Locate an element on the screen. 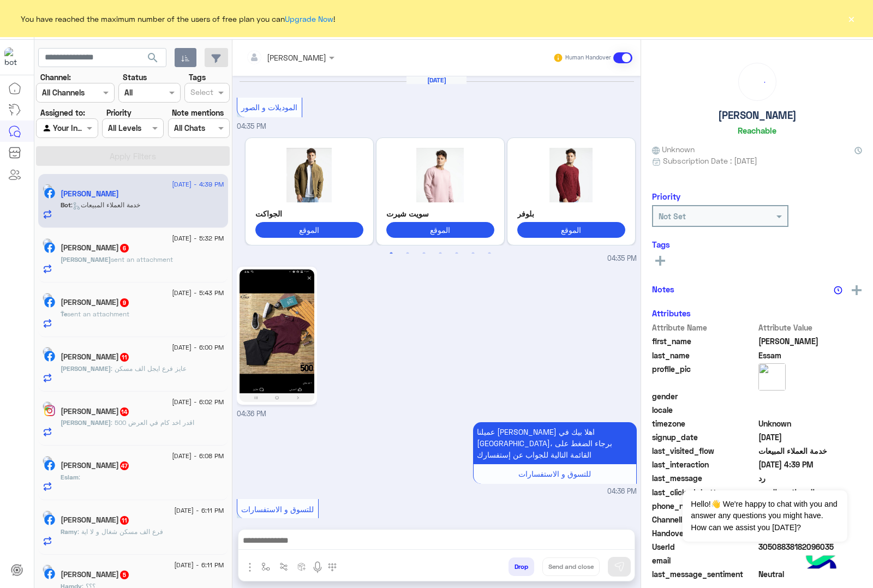 The width and height of the screenshot is (873, 588). h5: Eslam Mohamed is located at coordinates (95, 466).